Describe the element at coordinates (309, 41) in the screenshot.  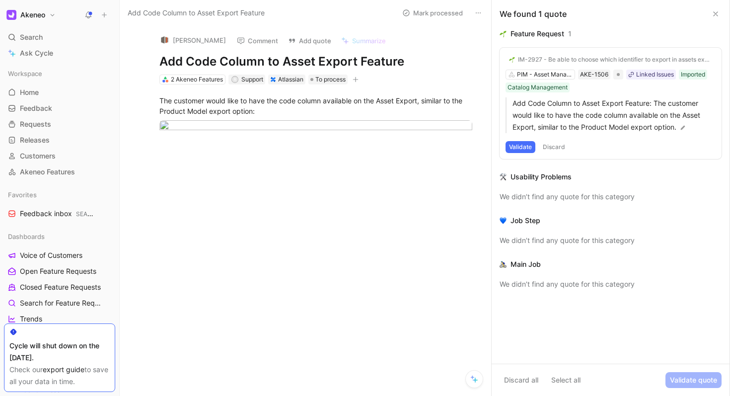
I see `button: Add quote` at that location.